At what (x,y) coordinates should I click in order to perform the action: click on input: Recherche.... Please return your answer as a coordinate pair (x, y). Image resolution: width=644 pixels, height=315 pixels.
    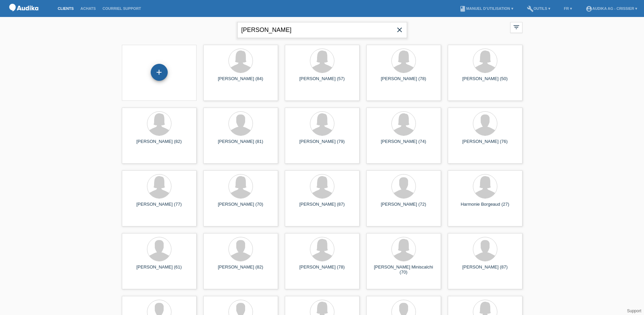
    Looking at the image, I should click on (322, 30).